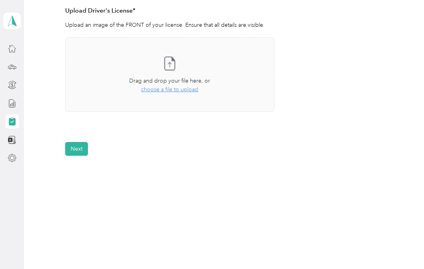  What do you see at coordinates (170, 89) in the screenshot?
I see `span: choose a file to upload` at bounding box center [170, 89].